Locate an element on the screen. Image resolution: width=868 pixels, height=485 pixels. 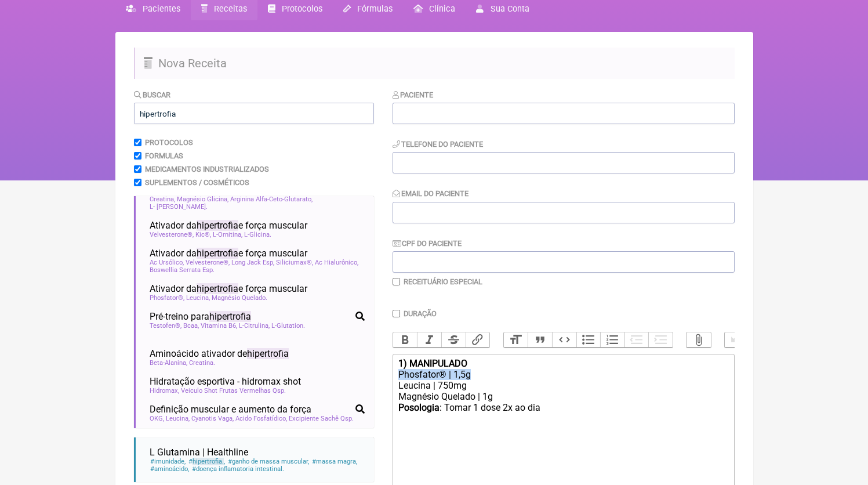
span: L-Glutation is located at coordinates (288, 326).